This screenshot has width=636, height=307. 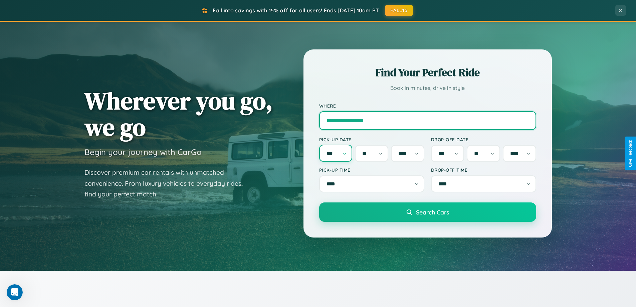 I want to click on h2: Find Your Perfect Ride, so click(x=428, y=72).